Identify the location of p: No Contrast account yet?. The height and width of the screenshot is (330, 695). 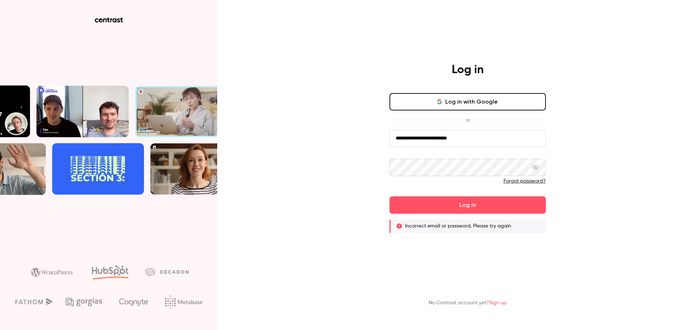
(467, 302).